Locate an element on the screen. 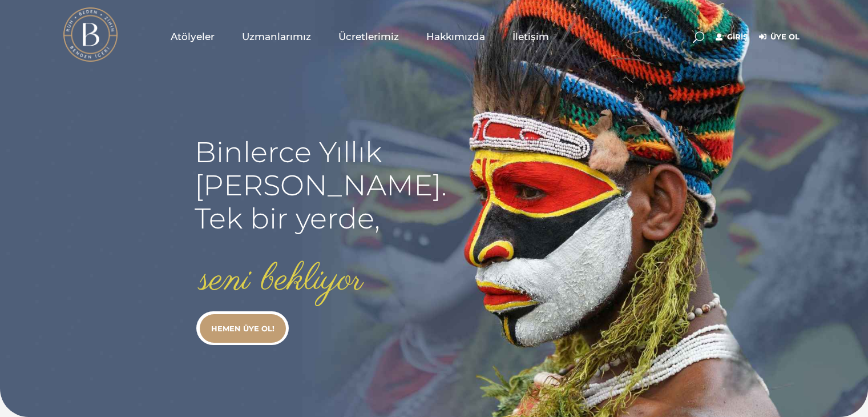 This screenshot has width=868, height=417. span: Uzmanlarımız is located at coordinates (276, 37).